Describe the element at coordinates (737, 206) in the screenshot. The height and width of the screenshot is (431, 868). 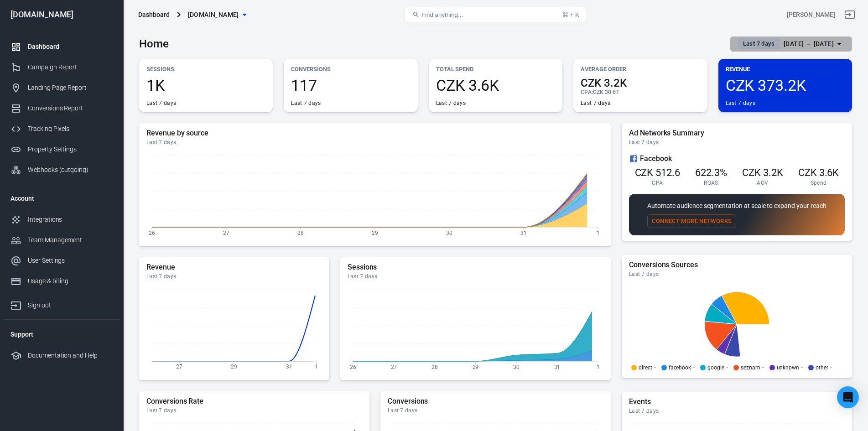
I see `p: Automate audience segmentation at scale to expand your reach` at that location.